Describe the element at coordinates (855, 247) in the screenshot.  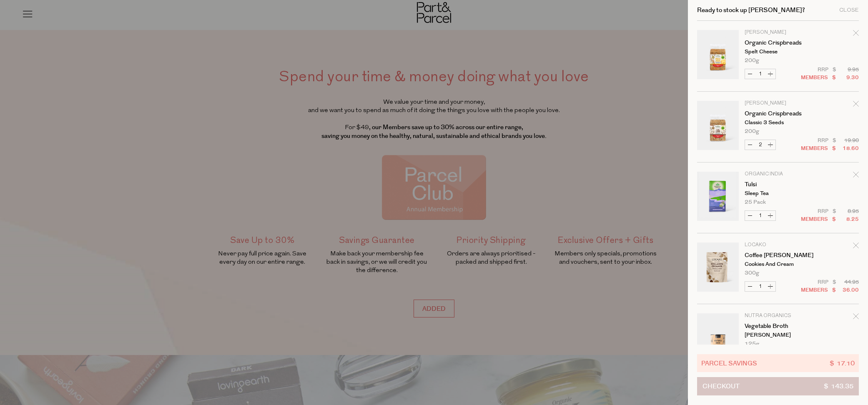
I see `div: Remove Coffee Creamer` at that location.